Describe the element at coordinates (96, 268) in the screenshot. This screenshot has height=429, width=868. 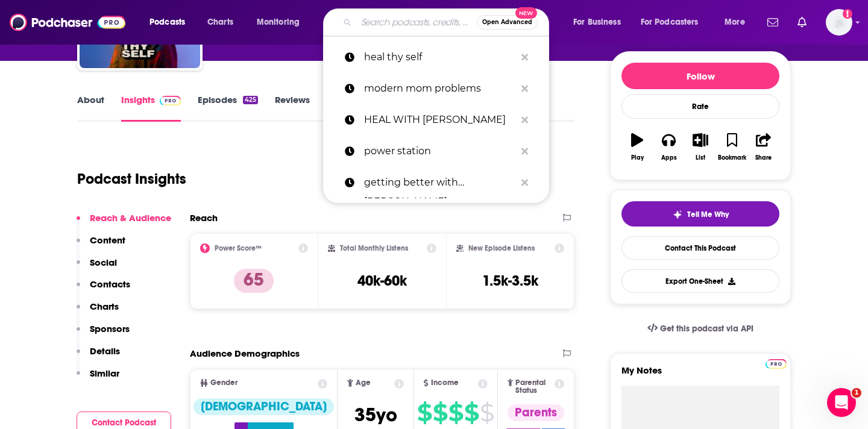
I see `button: Social` at that location.